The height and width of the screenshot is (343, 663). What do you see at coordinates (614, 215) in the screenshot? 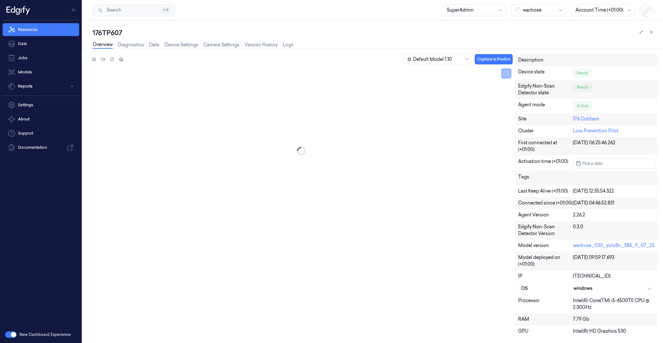
I see `div: 2.26.2` at bounding box center [614, 215].